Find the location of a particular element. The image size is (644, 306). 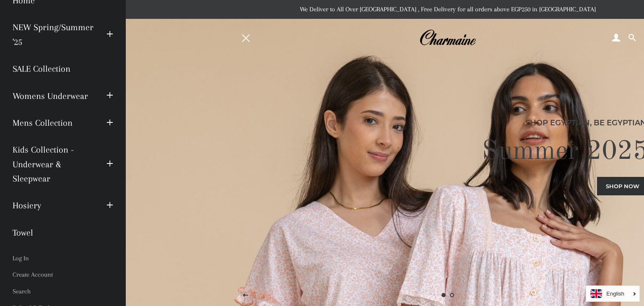

a: NEW Spring/Summer '25 is located at coordinates (53, 34).